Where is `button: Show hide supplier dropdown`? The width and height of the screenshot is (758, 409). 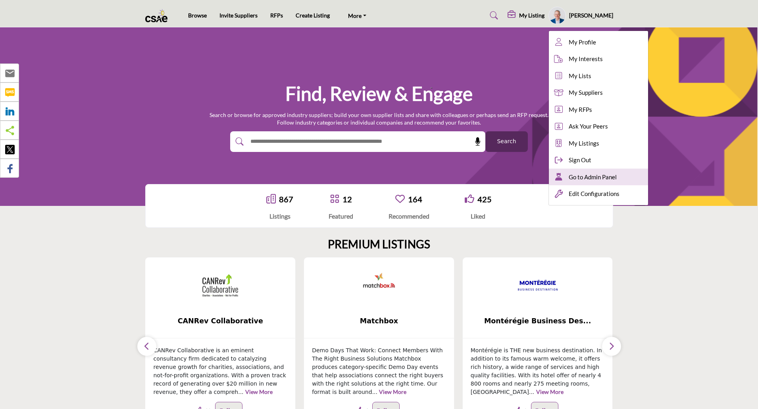
button: Show hide supplier dropdown is located at coordinates (557, 15).